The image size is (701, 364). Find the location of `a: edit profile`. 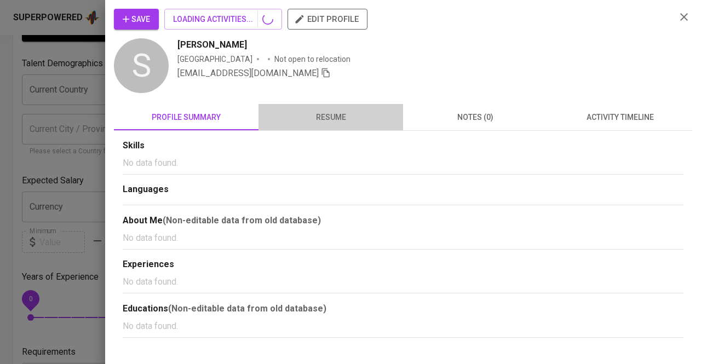

a: edit profile is located at coordinates (327, 19).